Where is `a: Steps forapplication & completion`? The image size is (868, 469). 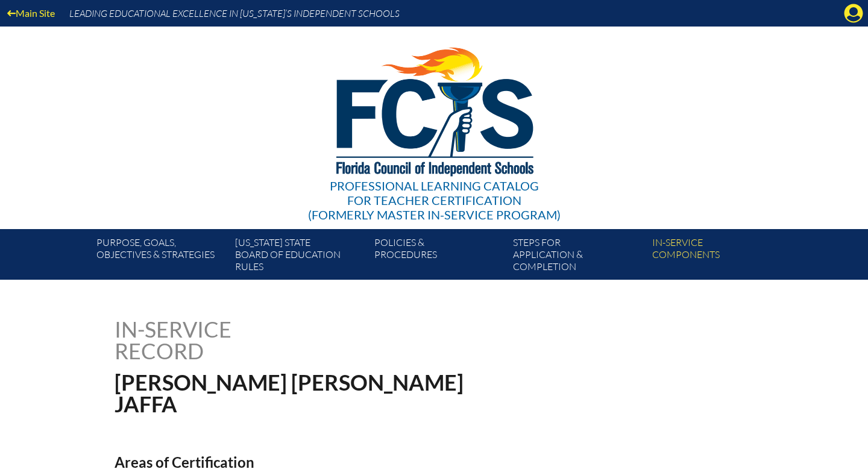 a: Steps forapplication & completion is located at coordinates (578, 257).